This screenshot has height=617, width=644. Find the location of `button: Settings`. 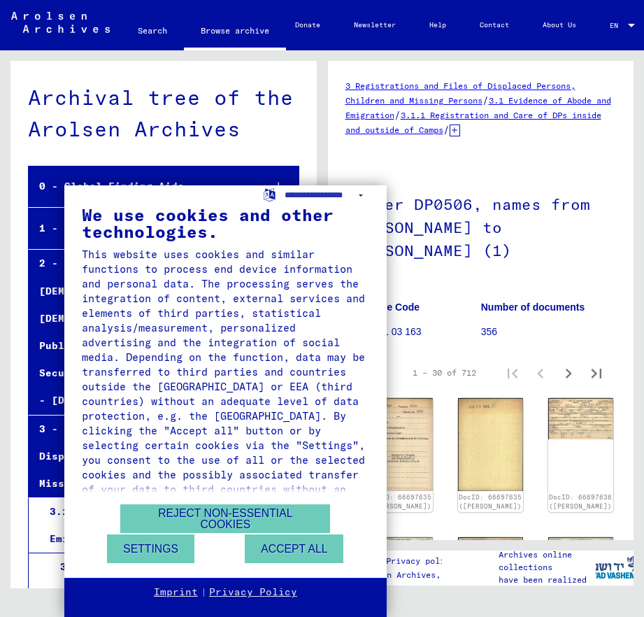

button: Settings is located at coordinates (150, 548).